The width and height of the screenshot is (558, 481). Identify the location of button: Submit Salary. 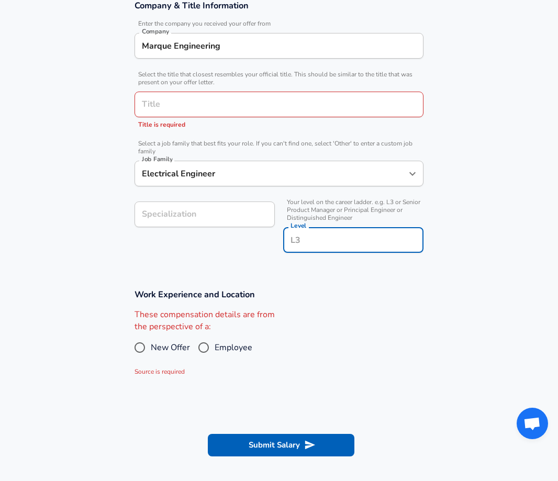
(281, 445).